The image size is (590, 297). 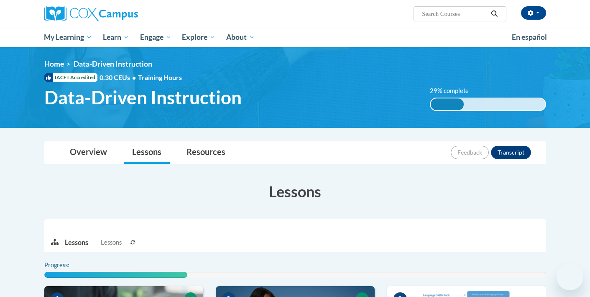 I want to click on button: Feedback, so click(x=470, y=152).